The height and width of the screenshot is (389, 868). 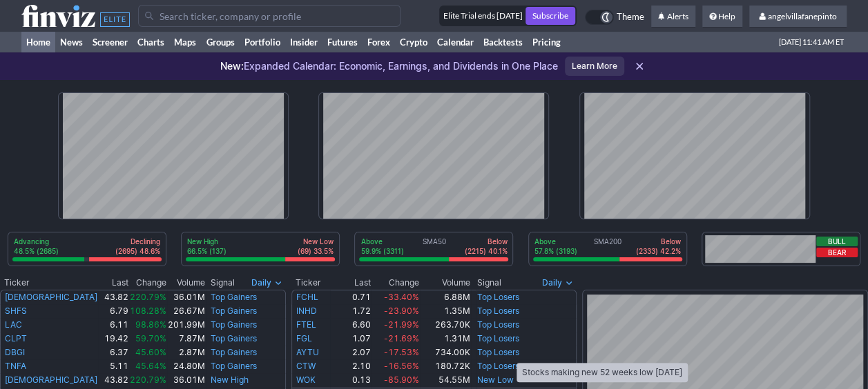 I want to click on button: Signals interval, so click(x=267, y=283).